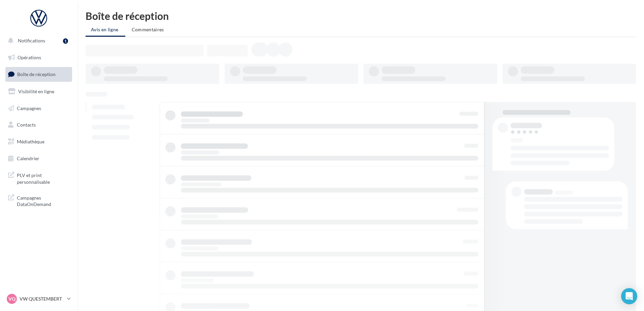  Describe the element at coordinates (39, 125) in the screenshot. I see `a: Contacts` at that location.